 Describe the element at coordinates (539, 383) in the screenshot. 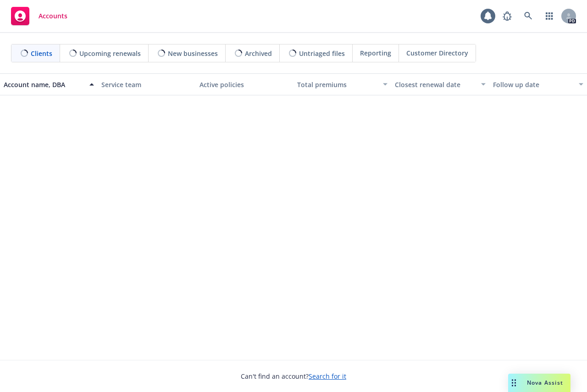

I see `button: Nova Assist` at that location.